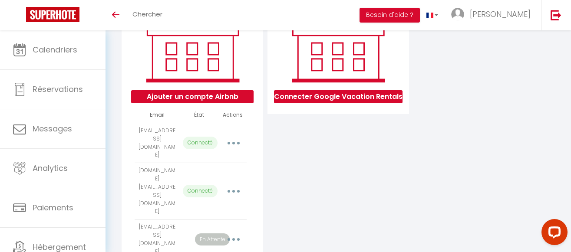 This screenshot has width=571, height=252. What do you see at coordinates (157, 115) in the screenshot?
I see `th: Email` at bounding box center [157, 115].